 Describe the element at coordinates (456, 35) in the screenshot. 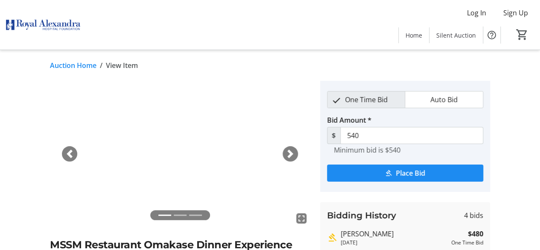

I see `span: Silent Auction` at that location.